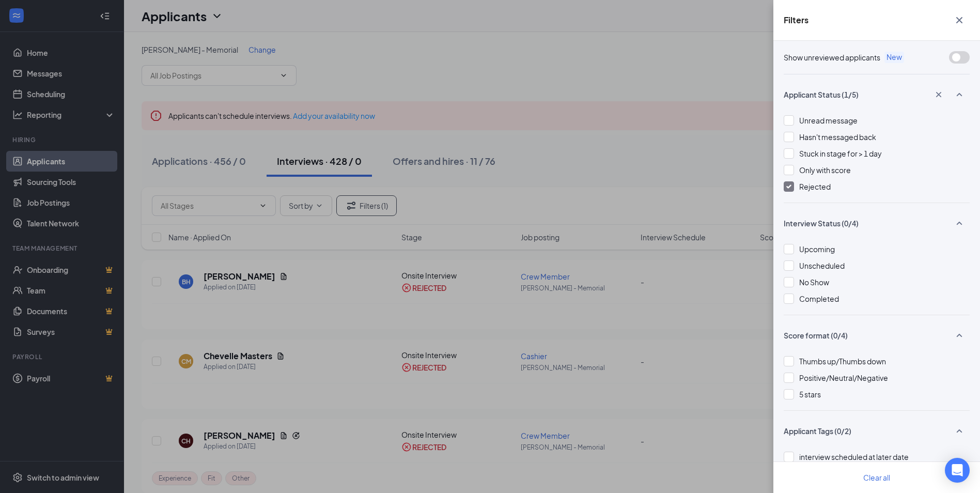 The image size is (980, 493). Describe the element at coordinates (843, 361) in the screenshot. I see `span: Thumbs up/Thumbs down` at that location.